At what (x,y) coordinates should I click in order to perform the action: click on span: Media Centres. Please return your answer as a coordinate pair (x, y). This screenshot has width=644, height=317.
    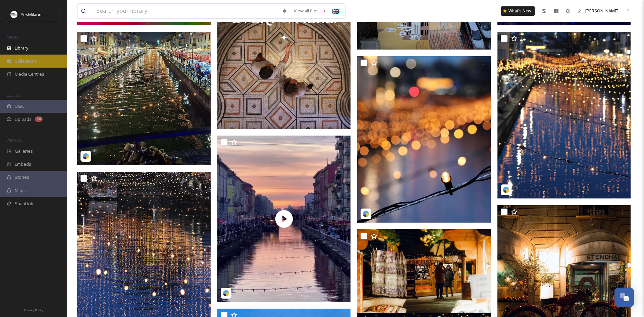
    Looking at the image, I should click on (29, 74).